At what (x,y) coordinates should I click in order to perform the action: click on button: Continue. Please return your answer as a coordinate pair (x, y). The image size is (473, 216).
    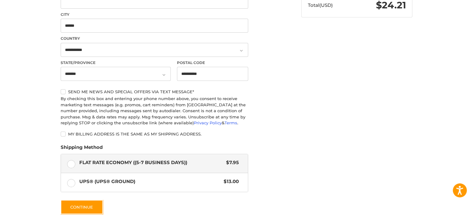
    Looking at the image, I should click on (82, 207).